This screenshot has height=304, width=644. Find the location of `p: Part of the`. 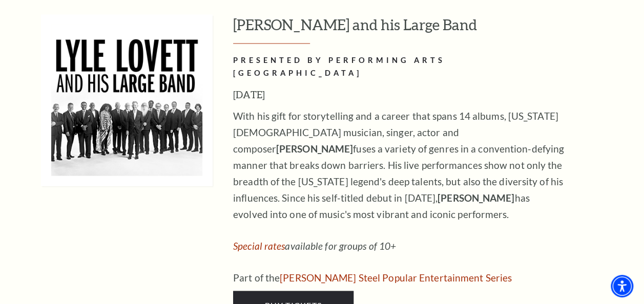

p: Part of the is located at coordinates (400, 278).